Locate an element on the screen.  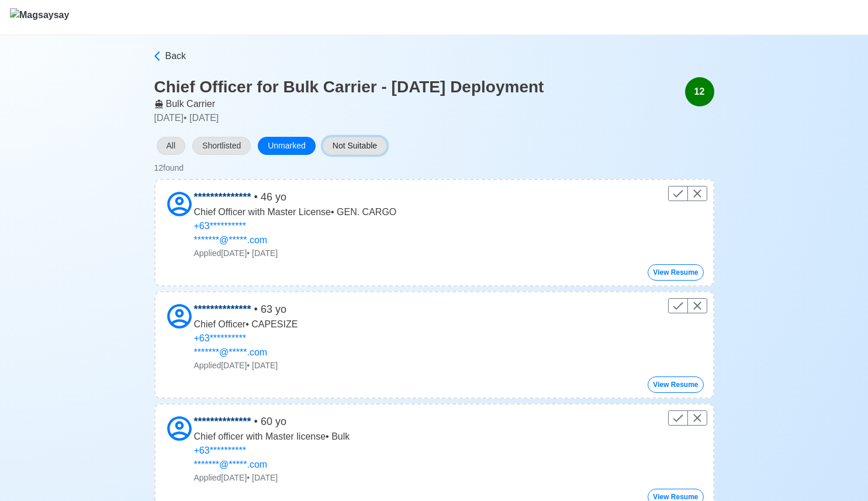
div: 12 found is located at coordinates (169, 168).